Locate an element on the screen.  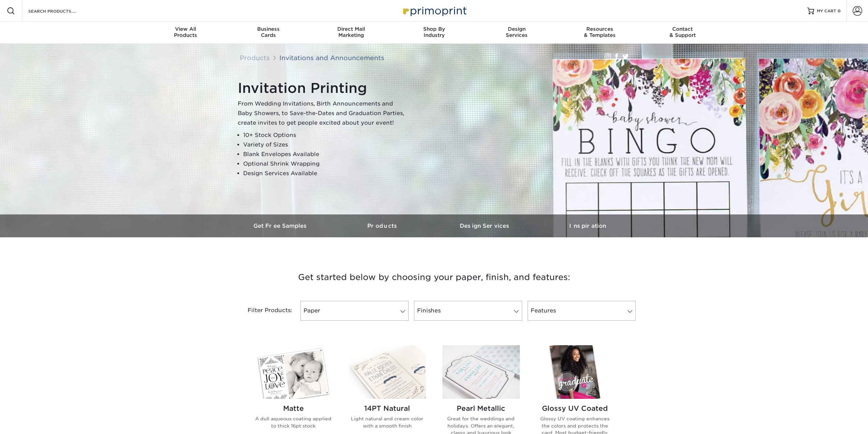
div: Filter Products: is located at coordinates (264, 311).